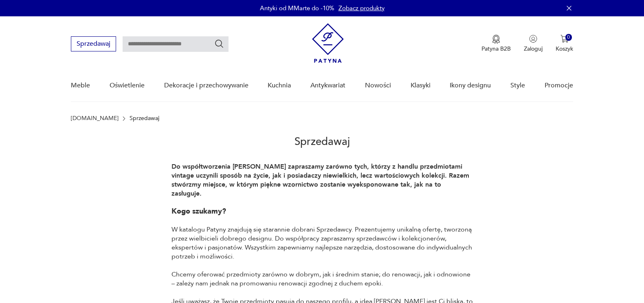  What do you see at coordinates (496, 49) in the screenshot?
I see `p: Patyna B2B` at bounding box center [496, 49].